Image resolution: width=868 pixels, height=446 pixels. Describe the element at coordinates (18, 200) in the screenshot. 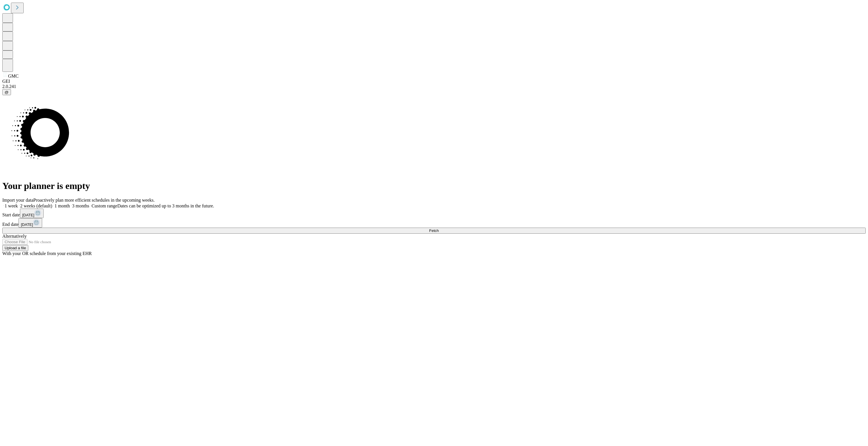

I see `span: Import your data` at that location.